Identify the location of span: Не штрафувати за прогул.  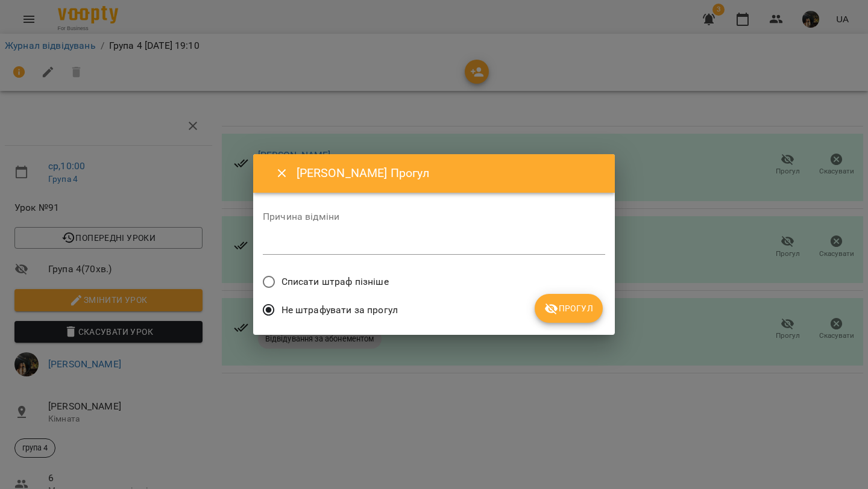
(339, 310).